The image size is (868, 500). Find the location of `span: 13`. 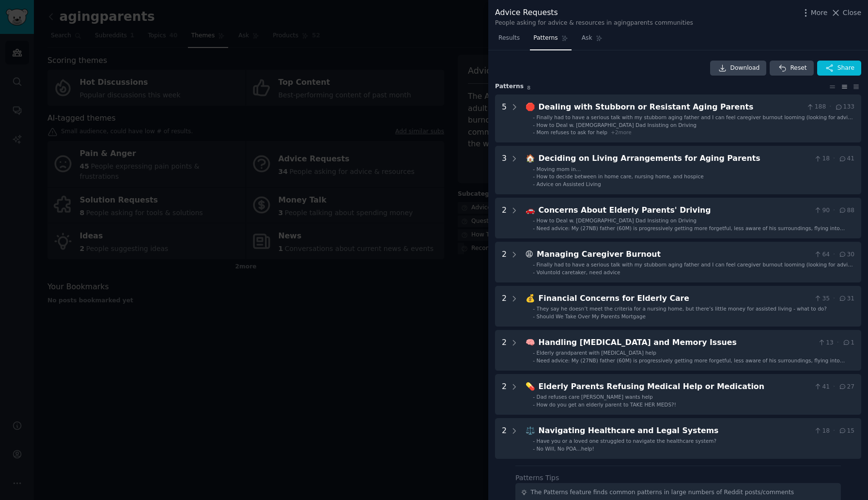

span: 13 is located at coordinates (825, 343).